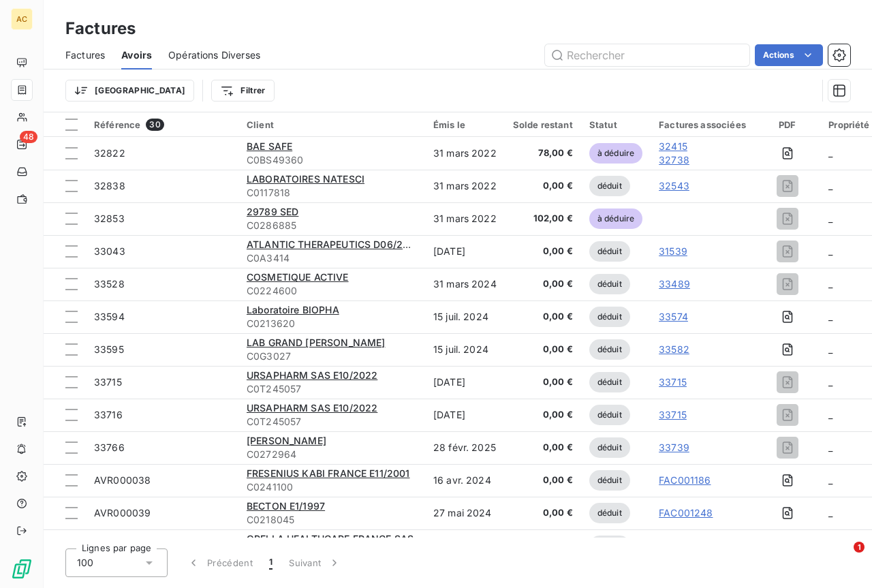  Describe the element at coordinates (673, 251) in the screenshot. I see `a: 31539` at that location.